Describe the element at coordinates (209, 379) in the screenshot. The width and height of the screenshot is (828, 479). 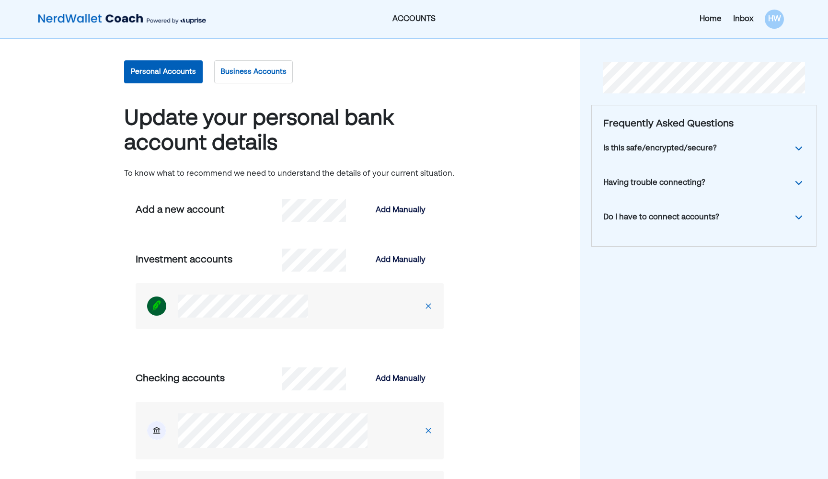
I see `div: Checking accounts` at that location.